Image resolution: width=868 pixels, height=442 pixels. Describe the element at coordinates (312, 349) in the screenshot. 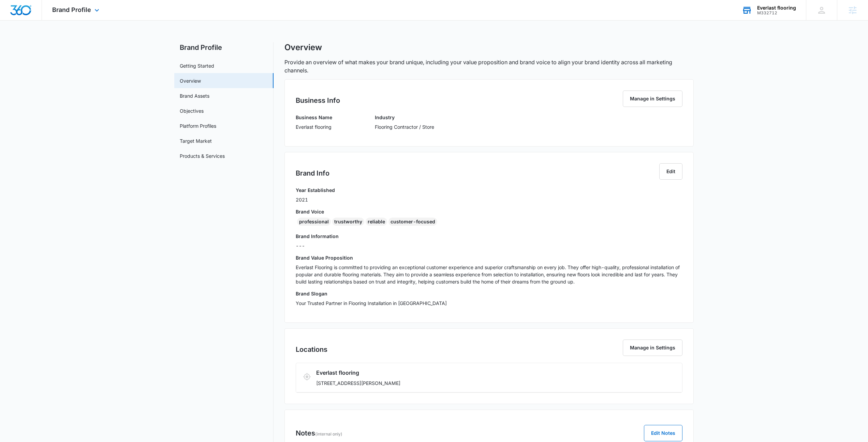

I see `h2: Locations` at that location.